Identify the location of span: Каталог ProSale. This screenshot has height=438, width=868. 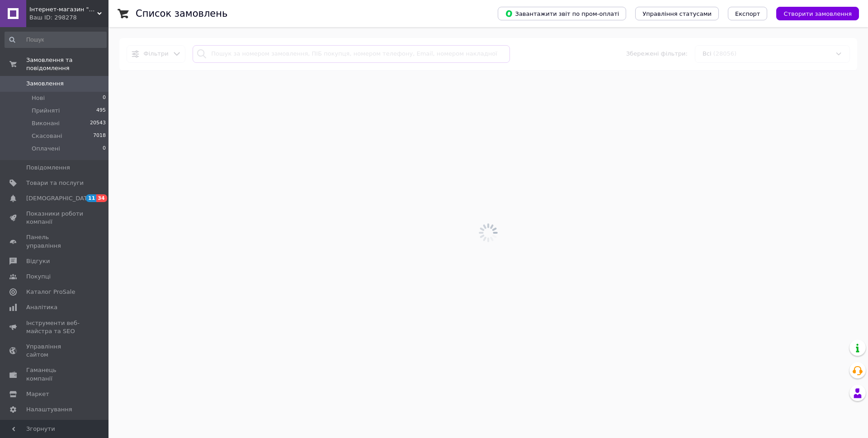
(51, 292).